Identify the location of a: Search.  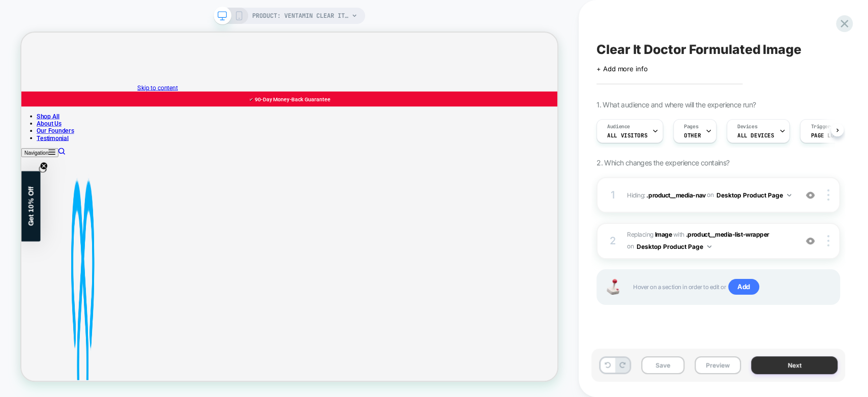
(54, 160).